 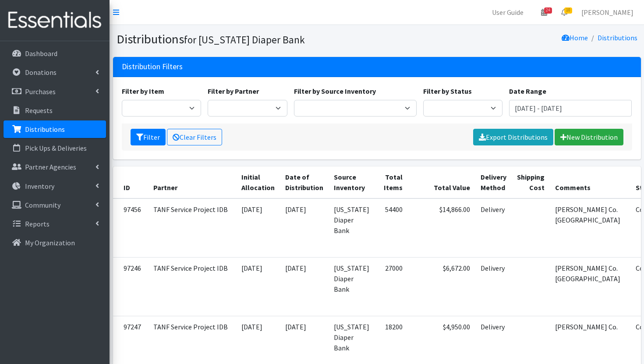 What do you see at coordinates (351, 182) in the screenshot?
I see `th: Source Inventory` at bounding box center [351, 182].